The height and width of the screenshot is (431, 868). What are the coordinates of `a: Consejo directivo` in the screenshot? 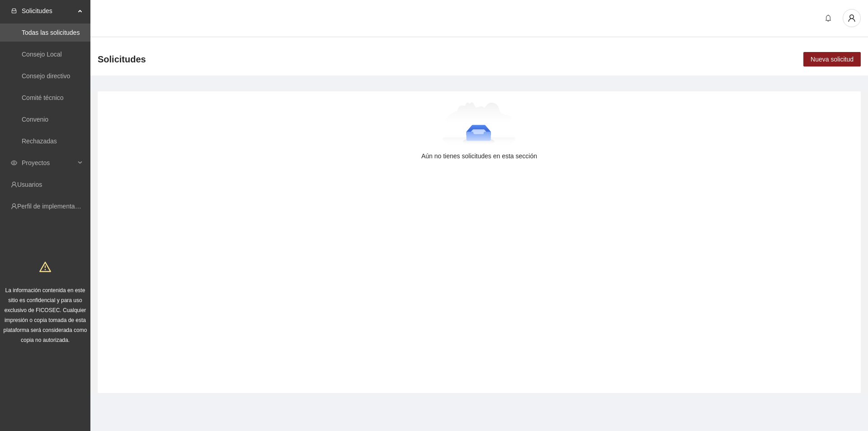 It's located at (46, 76).